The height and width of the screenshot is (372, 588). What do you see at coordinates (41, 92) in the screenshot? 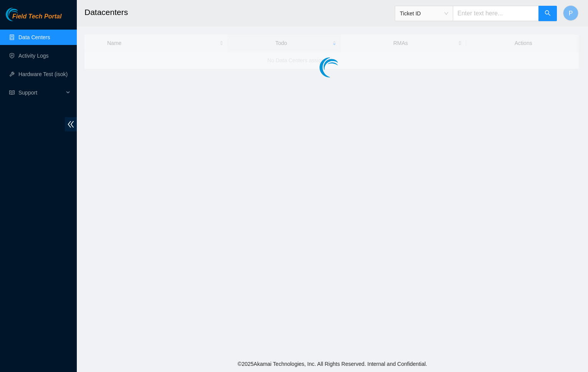
I see `span: Support` at bounding box center [41, 92].